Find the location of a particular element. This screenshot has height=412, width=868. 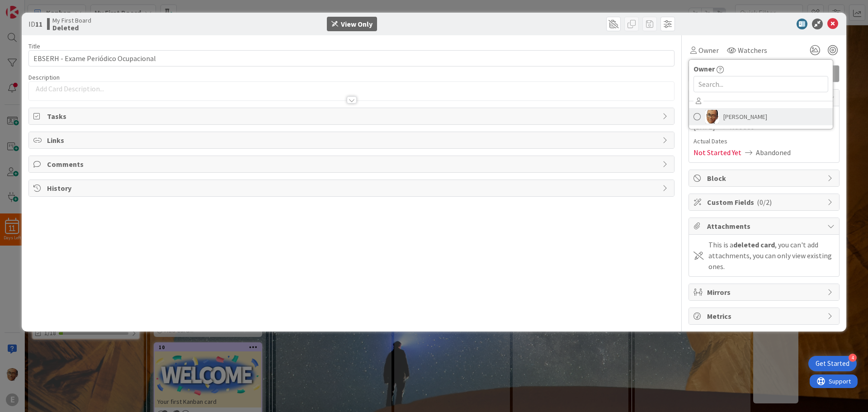

span: Mirrors is located at coordinates (765, 292).